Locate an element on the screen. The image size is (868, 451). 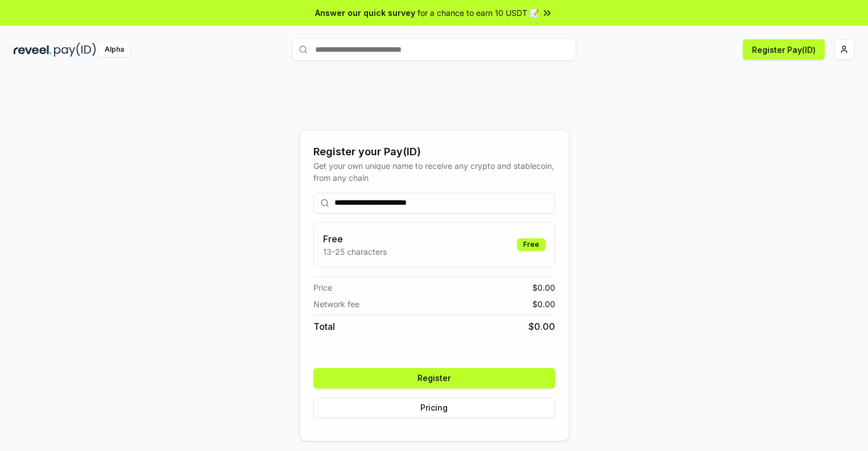
button: Register is located at coordinates (434, 379).